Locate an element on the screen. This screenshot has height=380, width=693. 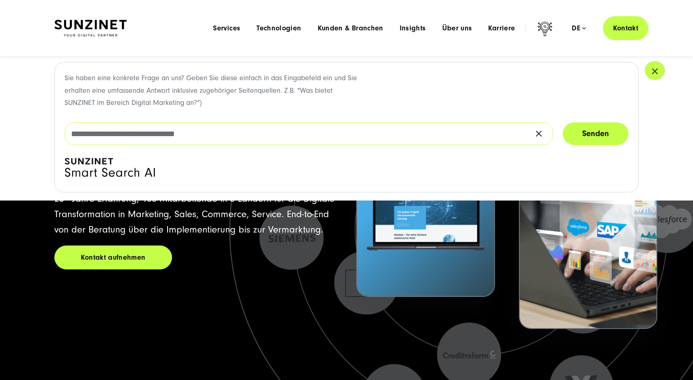
a: Karriere is located at coordinates (501, 28).